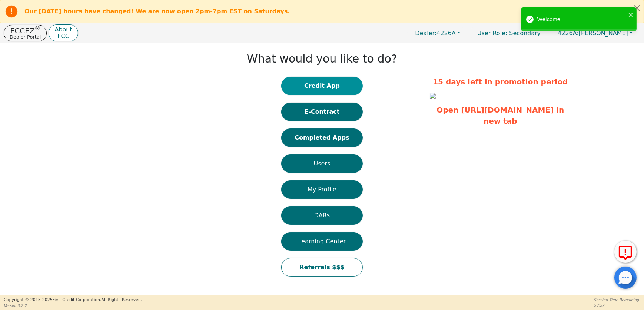  I want to click on p: 15 days left in promotion period, so click(500, 82).